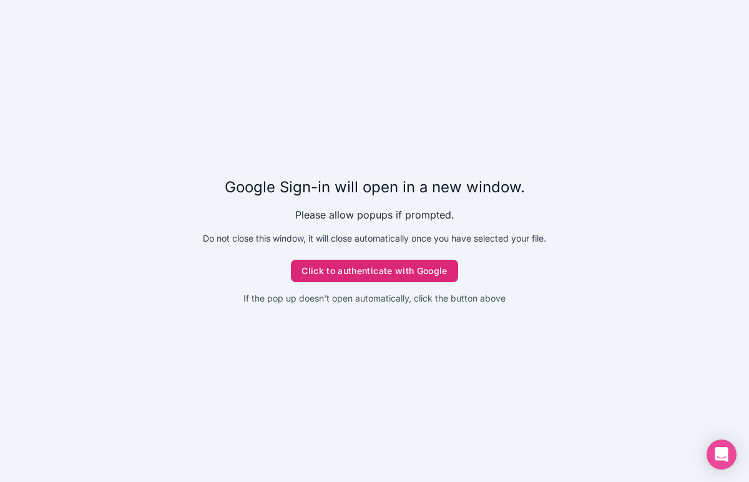 Image resolution: width=749 pixels, height=482 pixels. Describe the element at coordinates (375, 298) in the screenshot. I see `p: If the pop up doesn't open automatically, click the button above` at that location.